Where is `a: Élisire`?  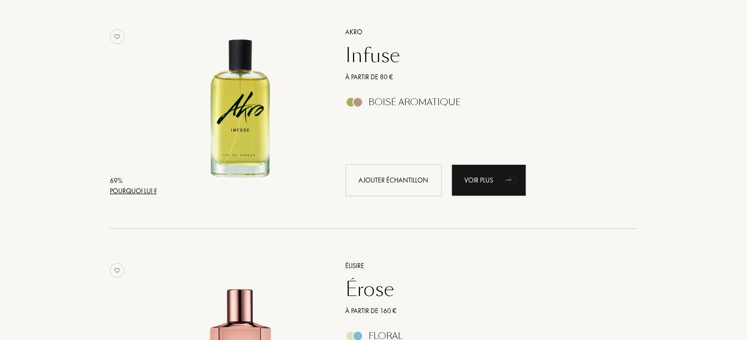 a: Élisire is located at coordinates (481, 265).